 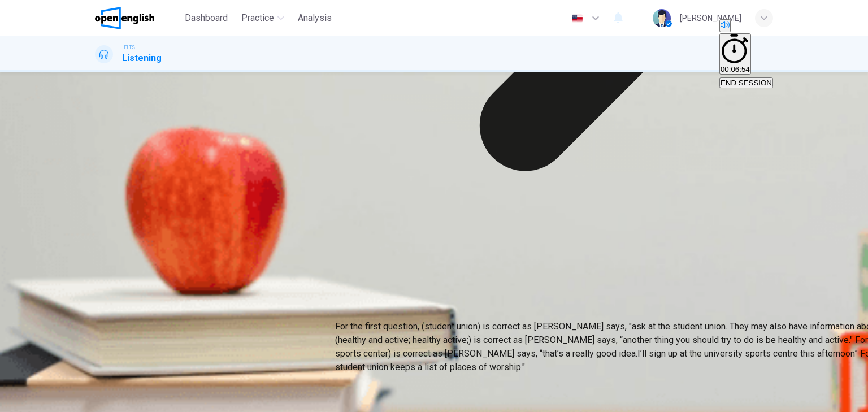 I want to click on h1: Listening, so click(x=142, y=58).